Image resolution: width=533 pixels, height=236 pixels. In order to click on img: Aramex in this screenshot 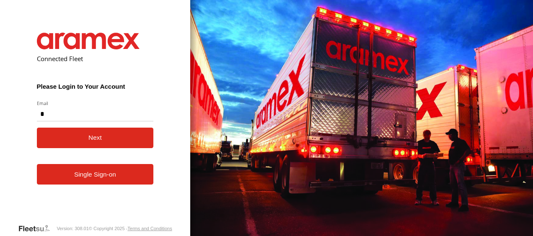, I will do `click(88, 41)`.